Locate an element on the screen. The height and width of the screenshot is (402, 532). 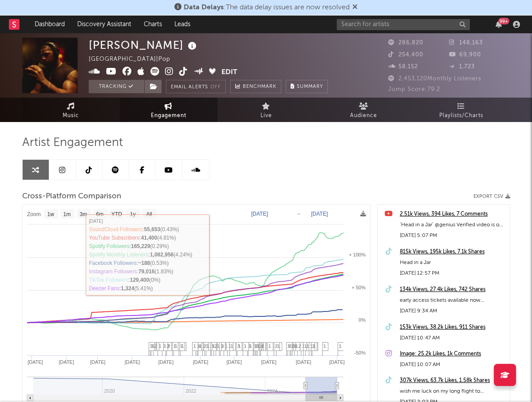
a: 307k Views, 63.7k Likes, 1.58k Shares is located at coordinates (452, 381).